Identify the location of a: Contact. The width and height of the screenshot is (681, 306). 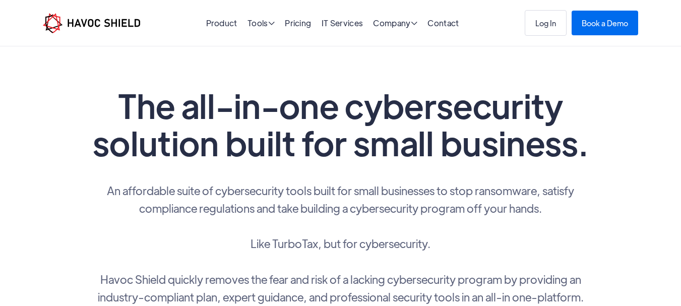
(443, 23).